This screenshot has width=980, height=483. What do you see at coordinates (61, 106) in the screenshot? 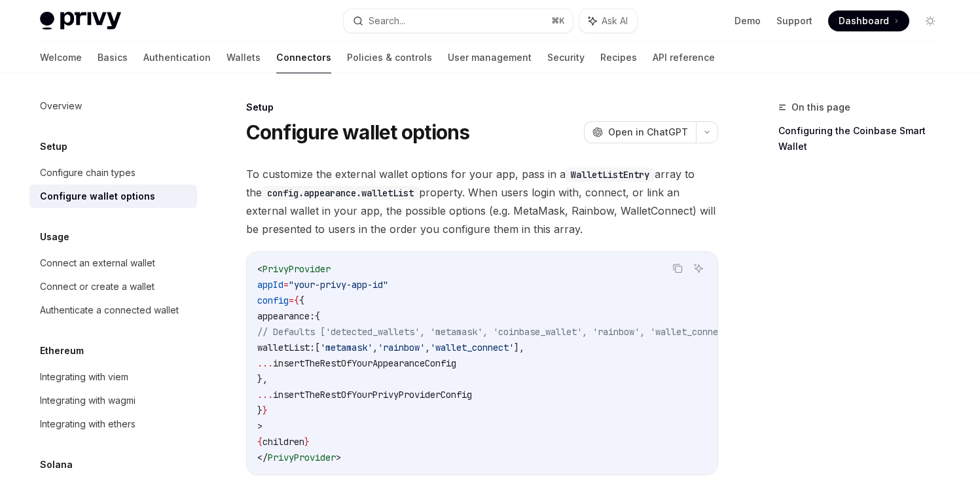
I see `div: Overview` at bounding box center [61, 106].